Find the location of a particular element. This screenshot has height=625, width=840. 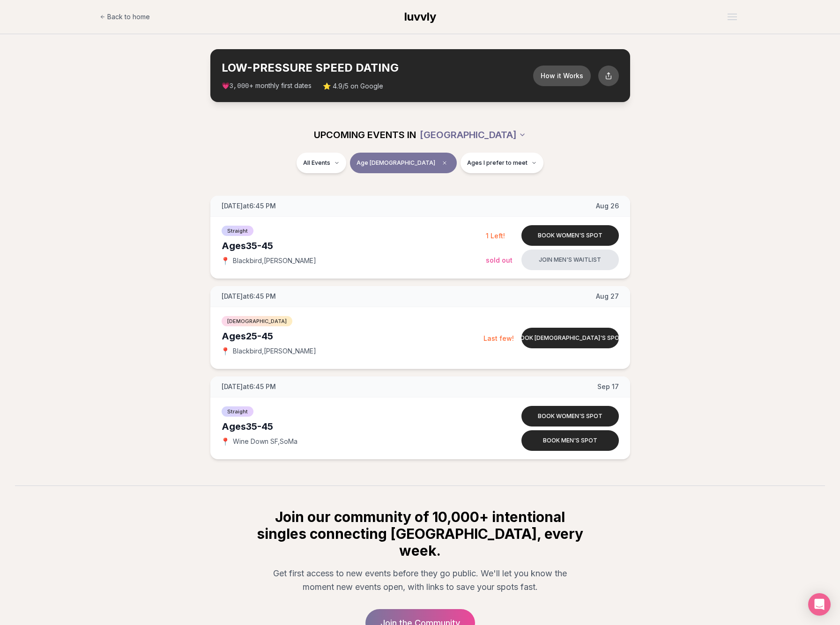

button: Open menu is located at coordinates (732, 17).